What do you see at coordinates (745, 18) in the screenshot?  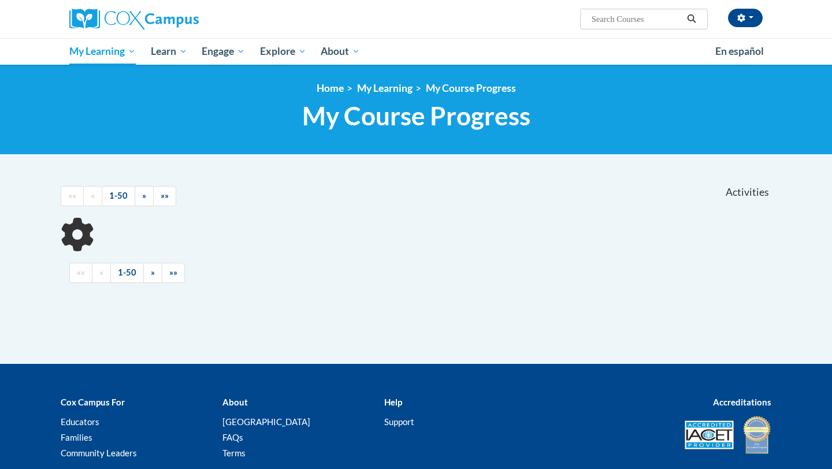 I see `button: Account Settings` at bounding box center [745, 18].